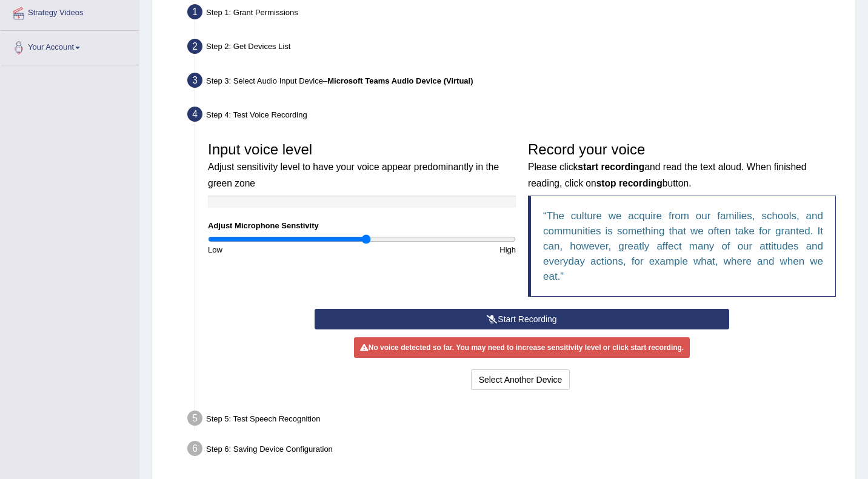  What do you see at coordinates (516, 451) in the screenshot?
I see `div: Step 6: Saving Device Configuration` at bounding box center [516, 451].